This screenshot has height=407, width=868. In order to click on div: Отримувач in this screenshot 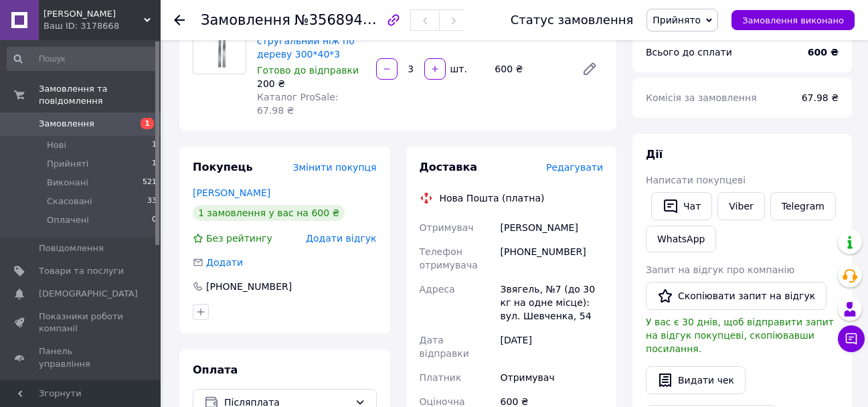, I will do `click(552, 378)`.